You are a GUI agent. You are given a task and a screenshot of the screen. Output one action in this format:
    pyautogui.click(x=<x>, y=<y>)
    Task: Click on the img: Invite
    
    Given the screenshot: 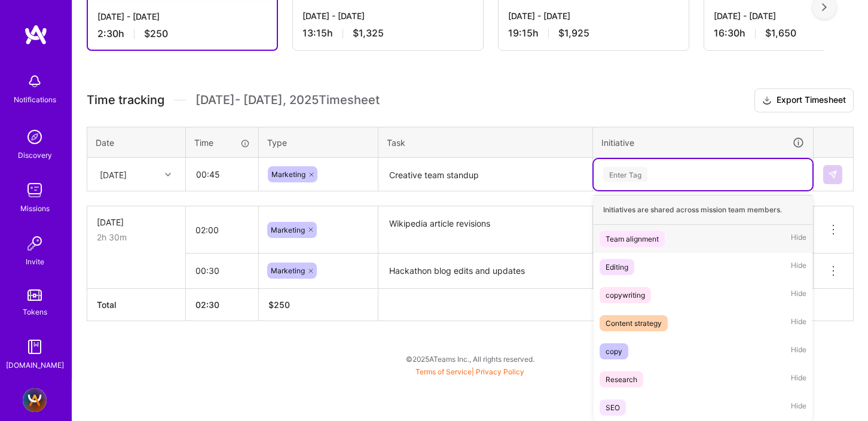 What is the action you would take?
    pyautogui.click(x=34, y=243)
    